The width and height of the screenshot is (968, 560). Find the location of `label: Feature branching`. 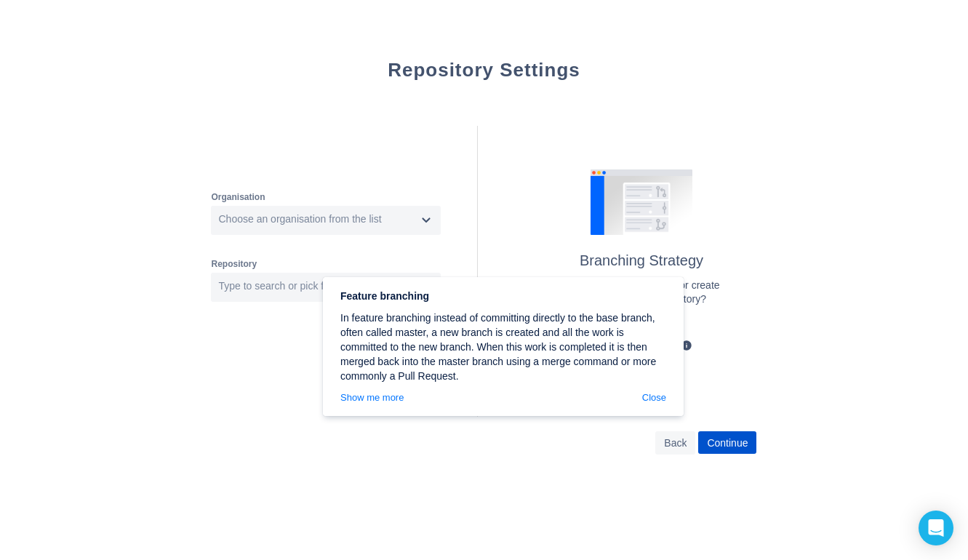

label: Feature branching is located at coordinates (637, 346).